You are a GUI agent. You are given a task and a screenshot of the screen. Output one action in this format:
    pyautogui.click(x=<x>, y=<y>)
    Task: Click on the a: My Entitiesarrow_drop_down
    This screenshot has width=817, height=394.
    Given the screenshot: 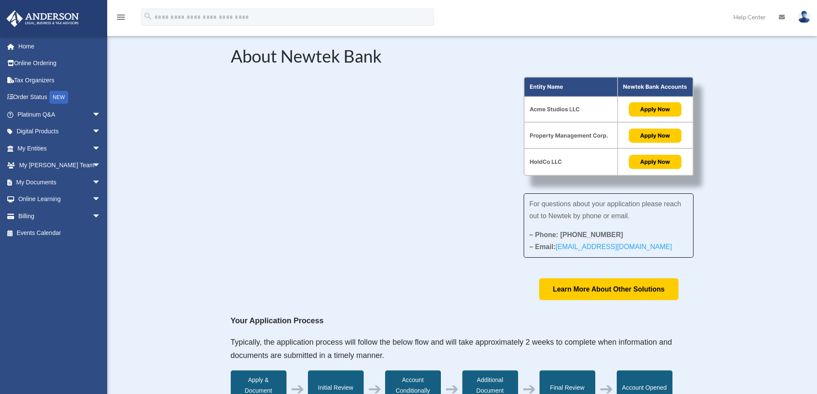 What is the action you would take?
    pyautogui.click(x=60, y=148)
    